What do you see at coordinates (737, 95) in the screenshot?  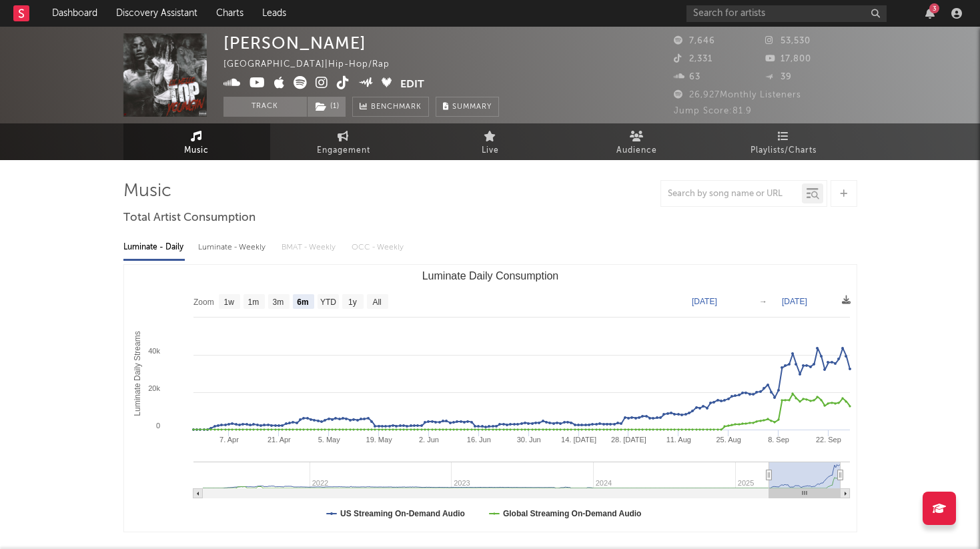 I see `span: 26,927 Monthly Listeners` at bounding box center [737, 95].